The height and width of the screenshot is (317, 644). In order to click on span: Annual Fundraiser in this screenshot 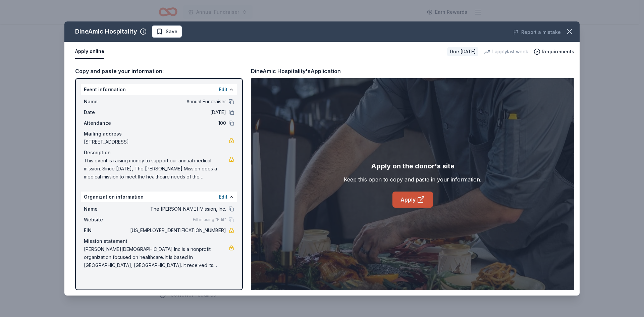, I will do `click(177, 102)`.